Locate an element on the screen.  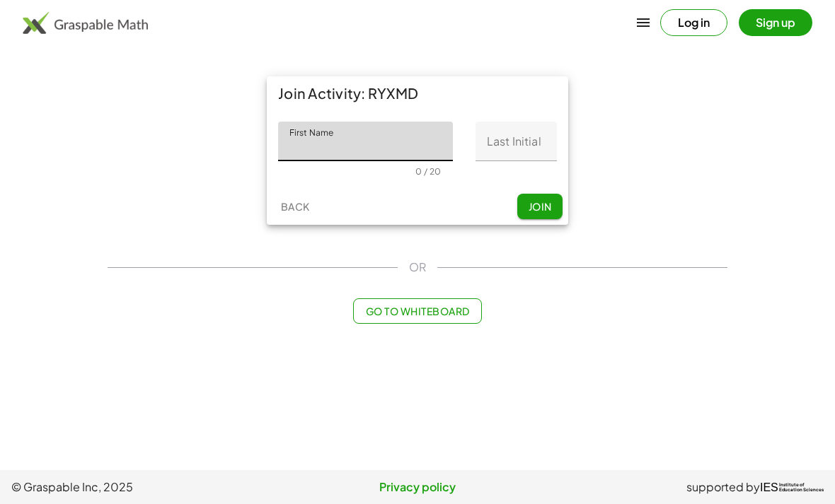
button: Back is located at coordinates (295, 206).